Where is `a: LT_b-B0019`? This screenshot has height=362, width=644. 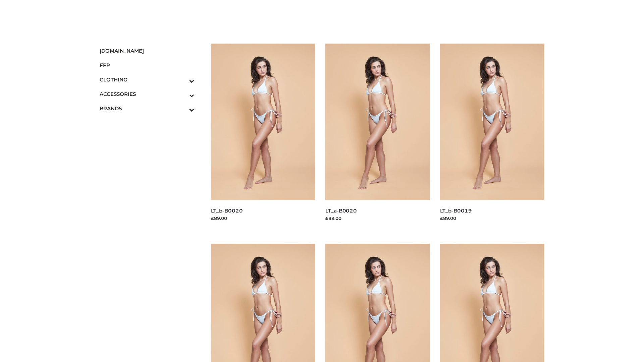 a: LT_b-B0019 is located at coordinates (456, 210).